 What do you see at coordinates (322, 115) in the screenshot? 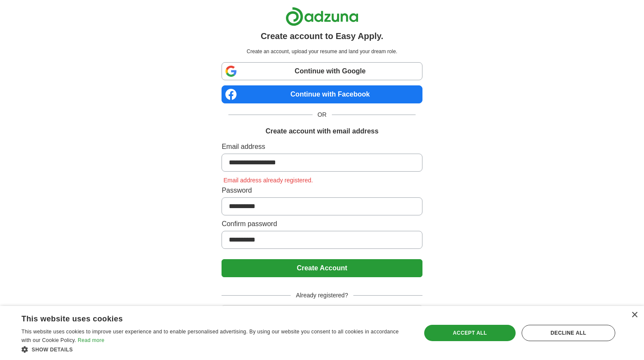
I see `span: OR` at bounding box center [322, 115].